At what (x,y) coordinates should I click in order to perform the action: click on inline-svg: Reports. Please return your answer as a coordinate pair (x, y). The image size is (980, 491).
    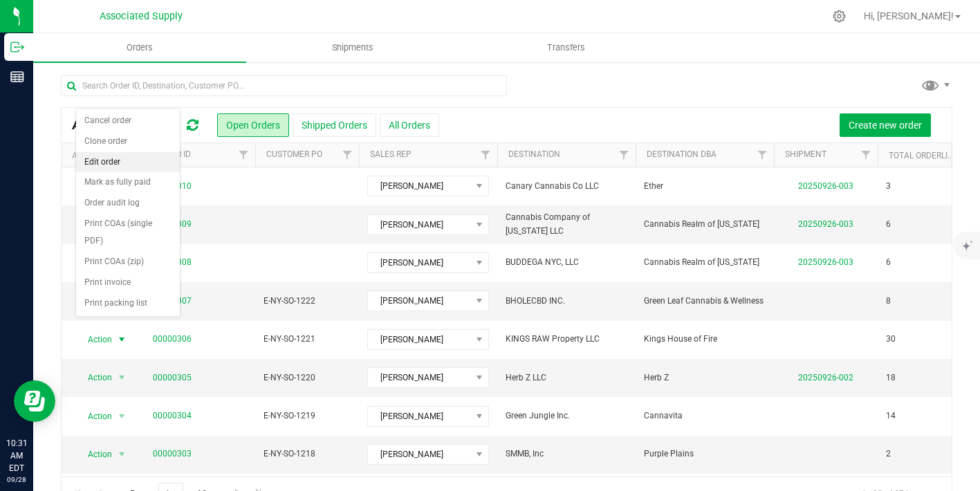
    Looking at the image, I should click on (18, 77).